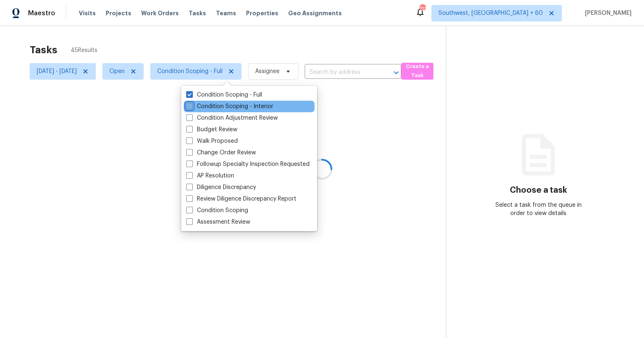  What do you see at coordinates (212, 129) in the screenshot?
I see `label: Budget Review` at bounding box center [212, 129].